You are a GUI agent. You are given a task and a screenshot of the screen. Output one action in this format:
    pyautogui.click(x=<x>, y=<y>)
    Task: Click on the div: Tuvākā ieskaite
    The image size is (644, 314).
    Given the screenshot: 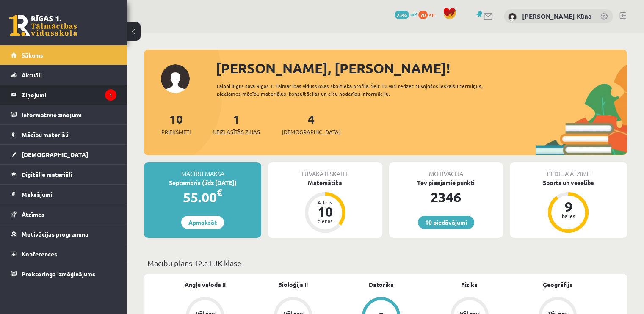 What is the action you would take?
    pyautogui.click(x=325, y=170)
    